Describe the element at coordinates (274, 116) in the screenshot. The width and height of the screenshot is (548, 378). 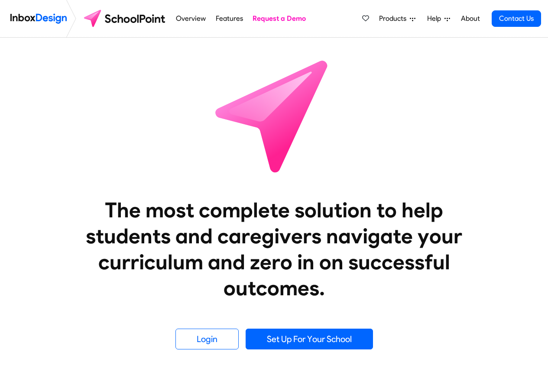
I see `img: icon_schoolpoint.svg` at that location.